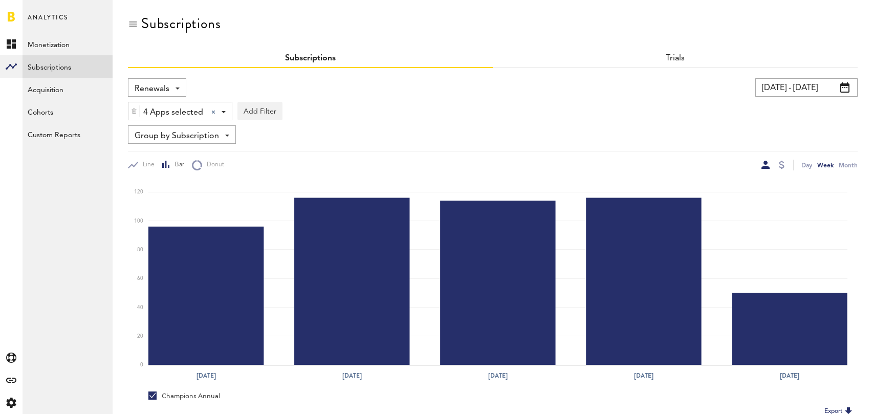  What do you see at coordinates (68, 89) in the screenshot?
I see `a: Acquisition` at bounding box center [68, 89].